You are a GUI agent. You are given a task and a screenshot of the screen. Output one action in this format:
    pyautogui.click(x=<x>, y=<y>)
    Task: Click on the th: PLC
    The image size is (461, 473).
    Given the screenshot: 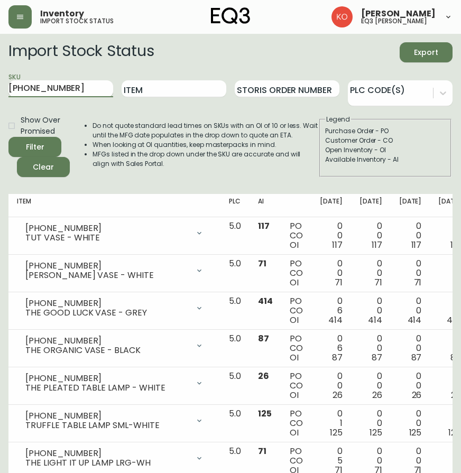 What is the action you would take?
    pyautogui.click(x=235, y=206)
    